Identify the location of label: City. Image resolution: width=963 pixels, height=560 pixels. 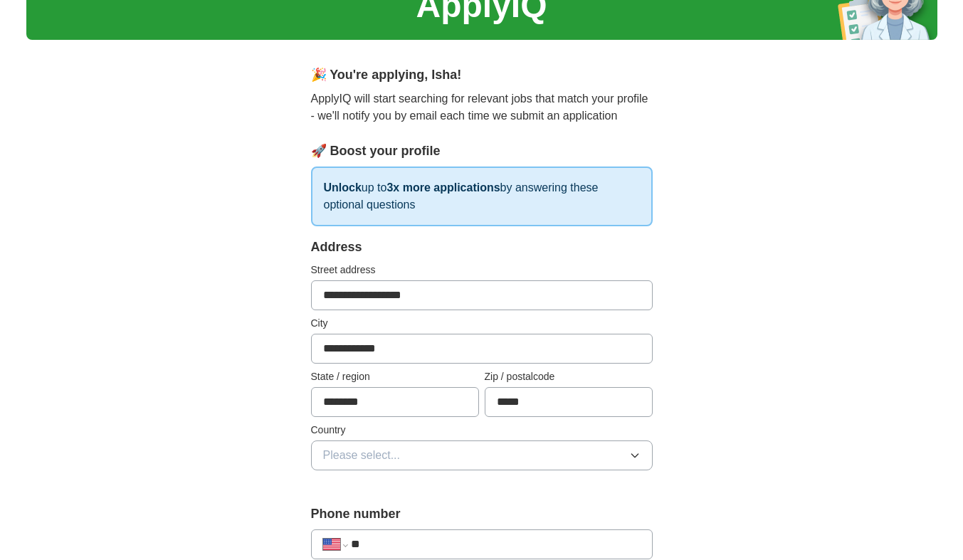
(482, 323).